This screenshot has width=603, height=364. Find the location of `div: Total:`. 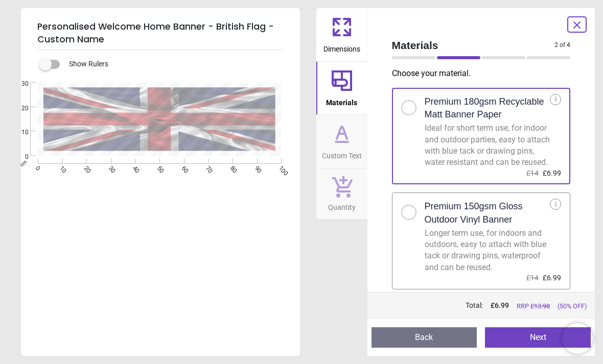

div: Total: is located at coordinates (489, 306).